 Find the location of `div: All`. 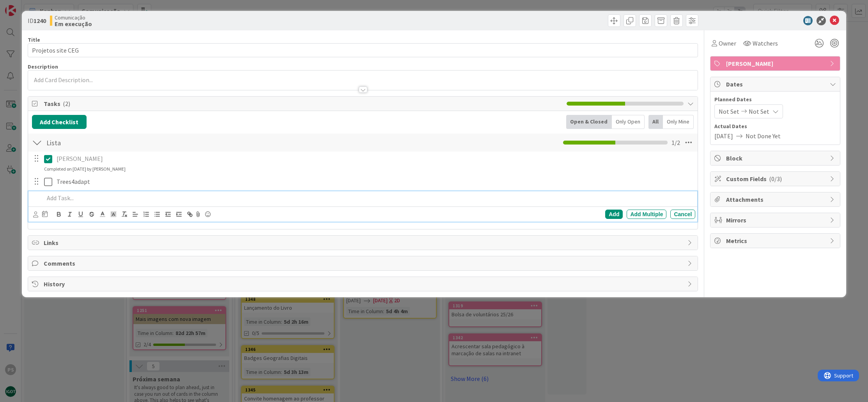

div: All is located at coordinates (655, 122).